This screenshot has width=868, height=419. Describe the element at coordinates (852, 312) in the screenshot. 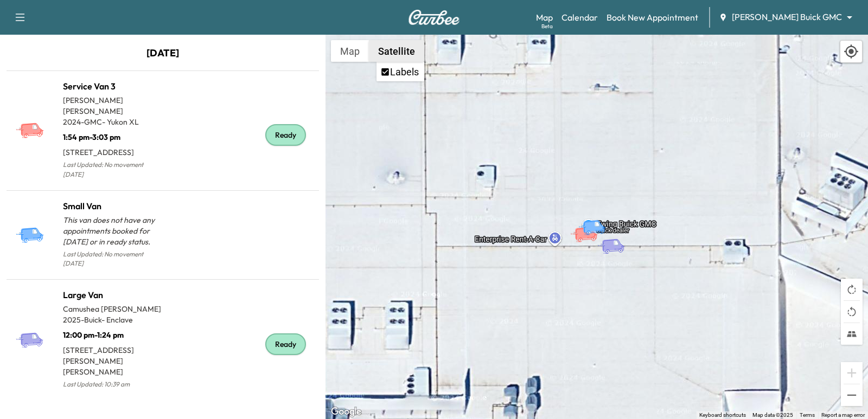

I see `button: Rotate map counterclockwise` at that location.